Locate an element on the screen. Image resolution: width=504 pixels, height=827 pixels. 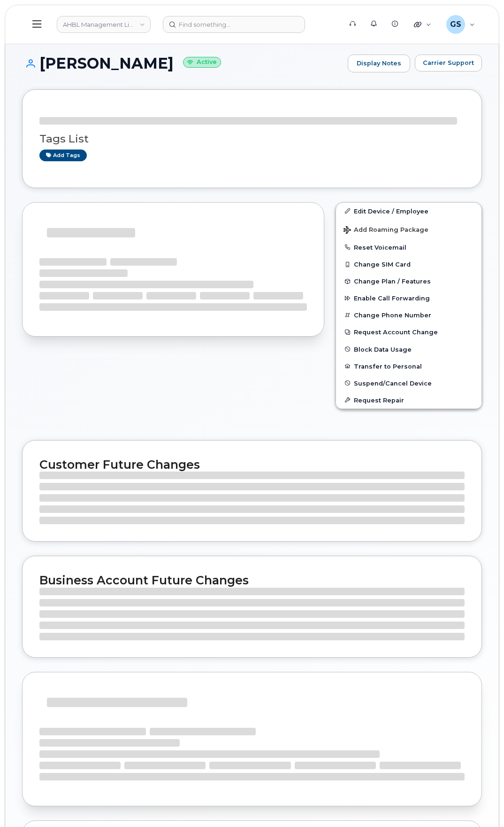
h3: Tags List is located at coordinates (252, 139).